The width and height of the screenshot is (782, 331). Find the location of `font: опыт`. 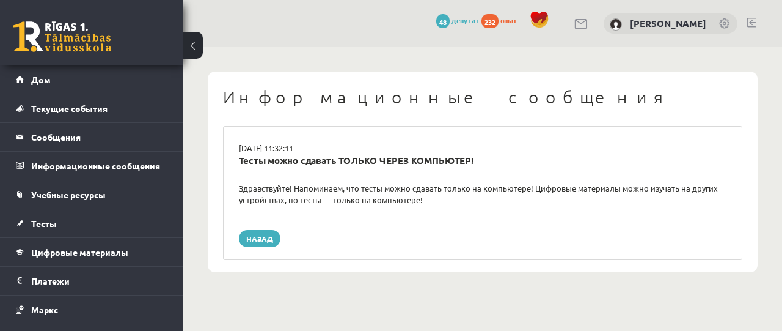

font: опыт is located at coordinates (509, 20).